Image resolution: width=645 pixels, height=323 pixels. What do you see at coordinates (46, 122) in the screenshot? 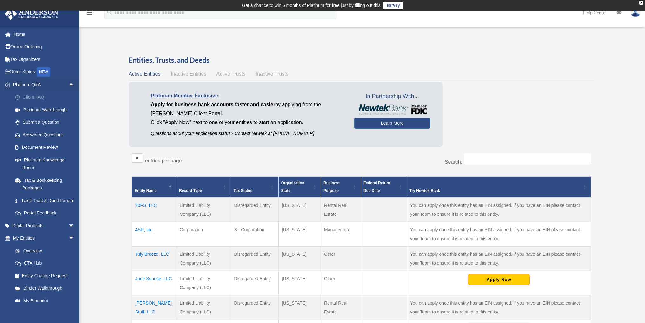
I see `a: Submit a Question` at bounding box center [46, 122].